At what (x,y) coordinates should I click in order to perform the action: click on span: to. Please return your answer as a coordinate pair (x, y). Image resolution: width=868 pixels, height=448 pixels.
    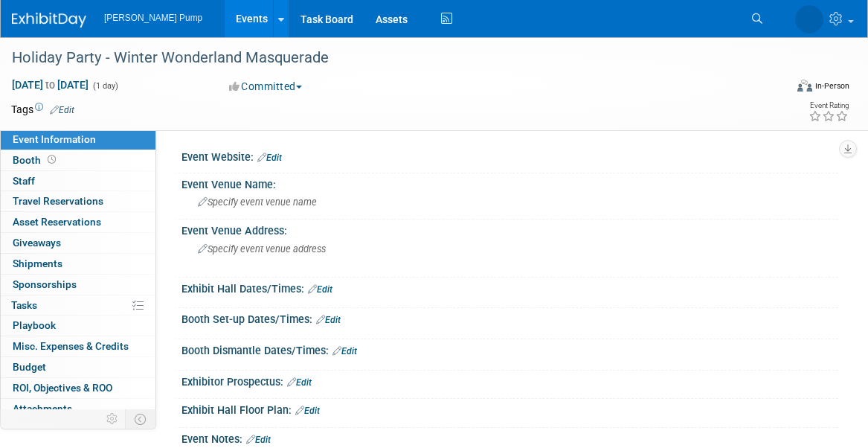
    Looking at the image, I should click on (50, 85).